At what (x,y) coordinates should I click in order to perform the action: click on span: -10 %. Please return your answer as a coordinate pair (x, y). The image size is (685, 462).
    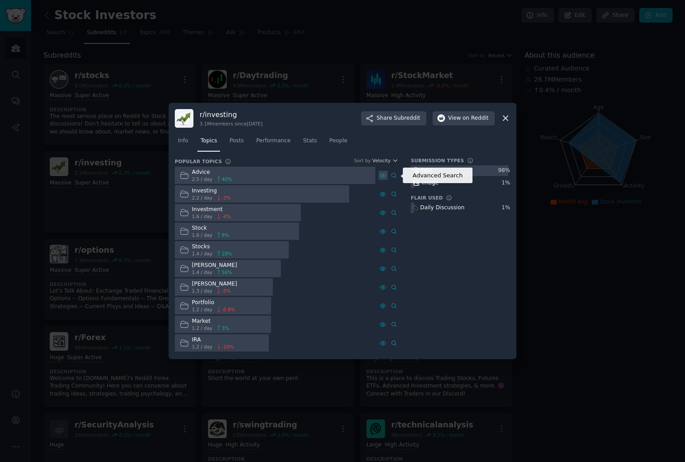
    Looking at the image, I should click on (227, 347).